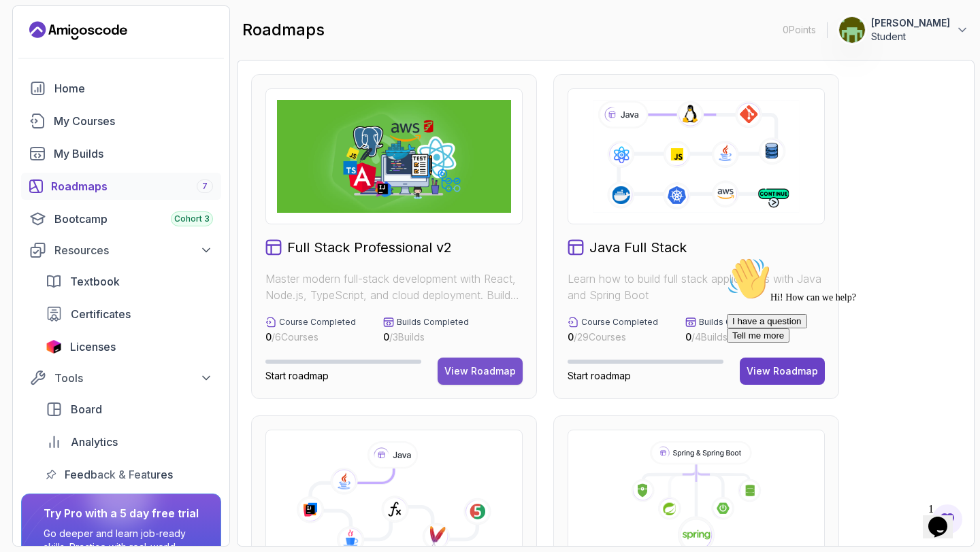  Describe the element at coordinates (121, 219) in the screenshot. I see `a: bootcamp` at that location.